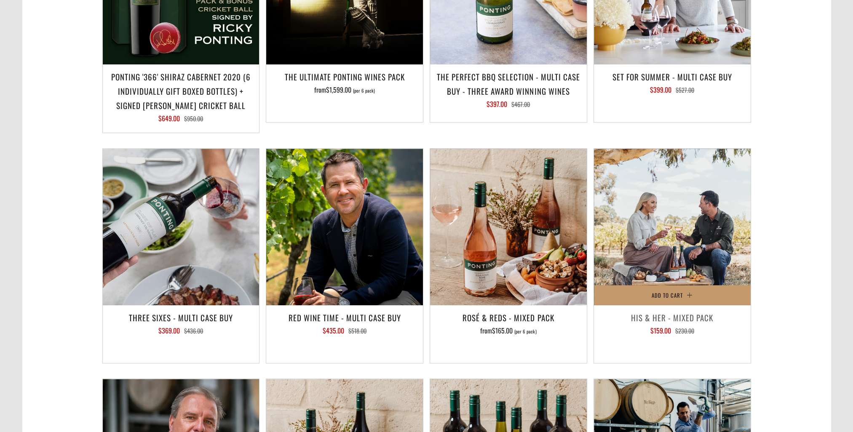  What do you see at coordinates (496, 104) in the screenshot?
I see `span: $397.00` at bounding box center [496, 104].